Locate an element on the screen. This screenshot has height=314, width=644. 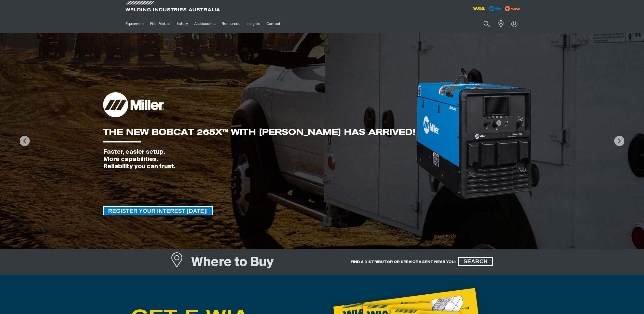
img: miller is located at coordinates (513, 9).